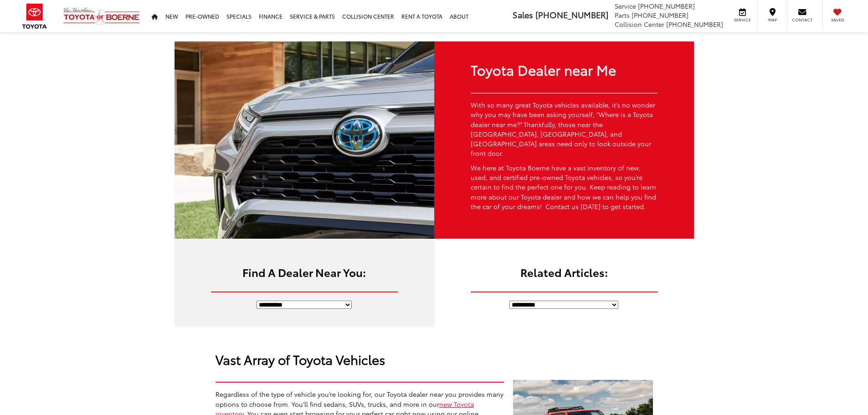 Image resolution: width=868 pixels, height=415 pixels. What do you see at coordinates (523, 15) in the screenshot?
I see `span: Sales` at bounding box center [523, 15].